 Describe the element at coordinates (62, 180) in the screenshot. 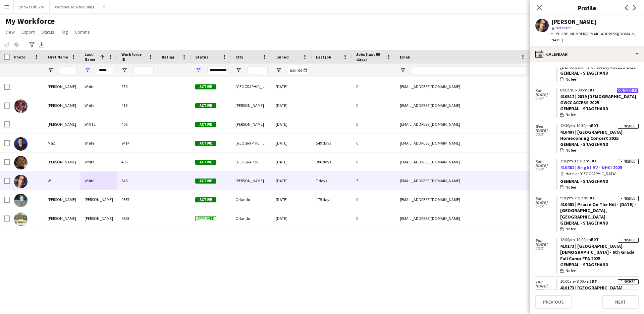

I see `div: Will` at that location.